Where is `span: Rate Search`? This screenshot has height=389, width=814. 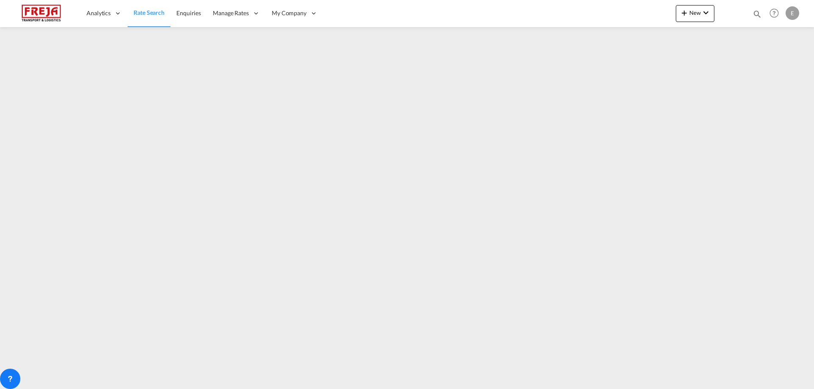
span: Rate Search is located at coordinates (149, 12).